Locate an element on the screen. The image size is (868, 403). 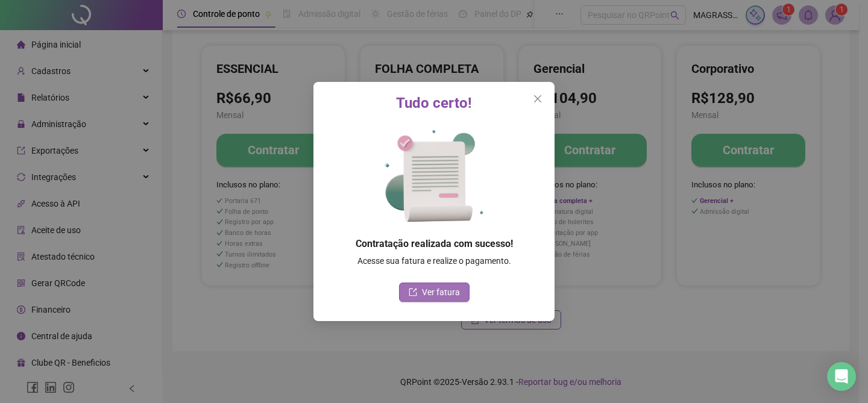
span: close is located at coordinates (537, 99).